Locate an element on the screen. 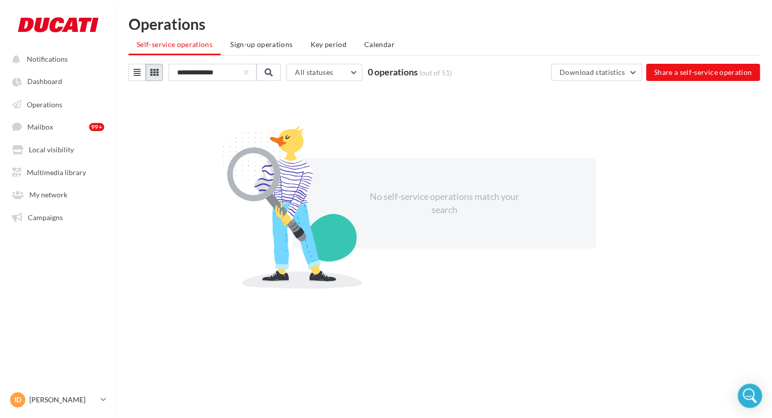 Image resolution: width=772 pixels, height=418 pixels. span: Multimedia library is located at coordinates (56, 171).